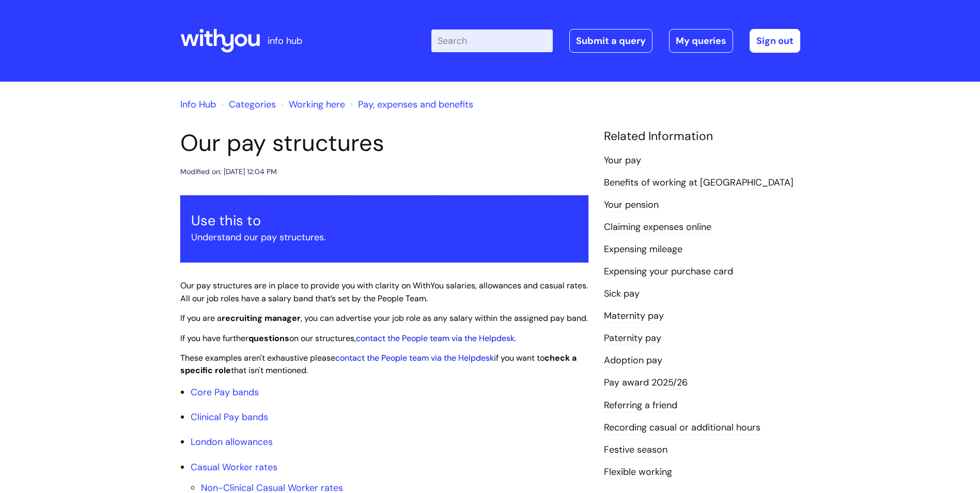  What do you see at coordinates (657, 228) in the screenshot?
I see `a: Claiming expenses online` at bounding box center [657, 228].